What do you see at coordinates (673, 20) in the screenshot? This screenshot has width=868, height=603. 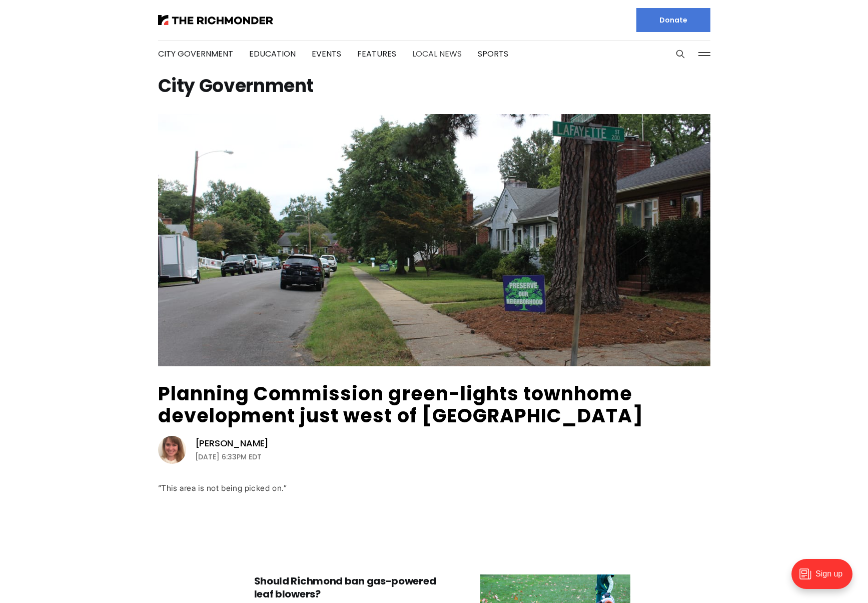 I see `a: Donate` at bounding box center [673, 20].